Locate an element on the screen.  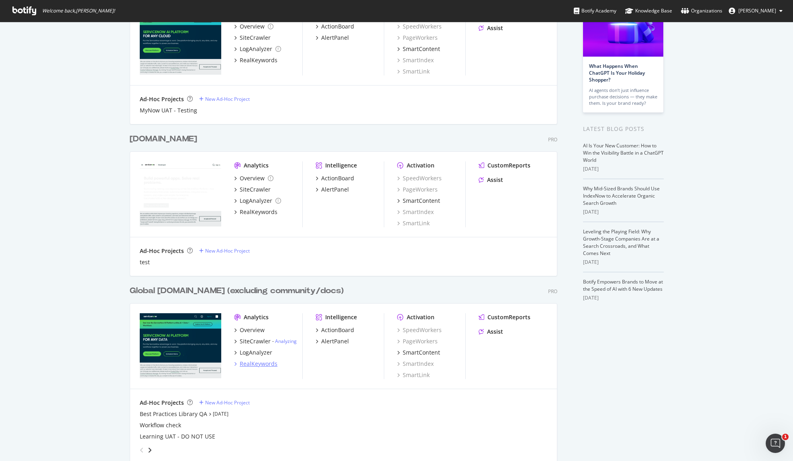
span: Tim Manalo is located at coordinates (757, 10).